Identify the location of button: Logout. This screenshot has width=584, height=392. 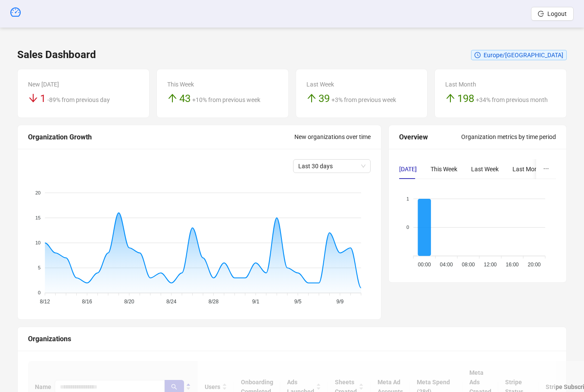
(552, 13).